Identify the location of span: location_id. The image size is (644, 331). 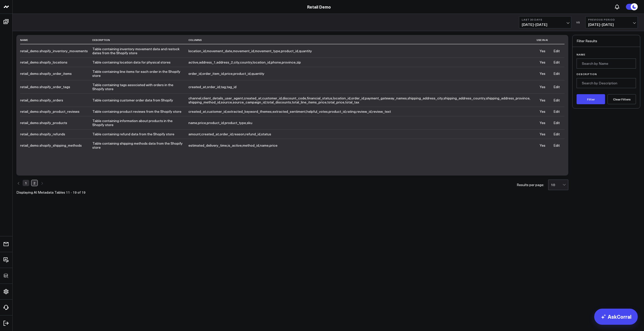
(342, 98).